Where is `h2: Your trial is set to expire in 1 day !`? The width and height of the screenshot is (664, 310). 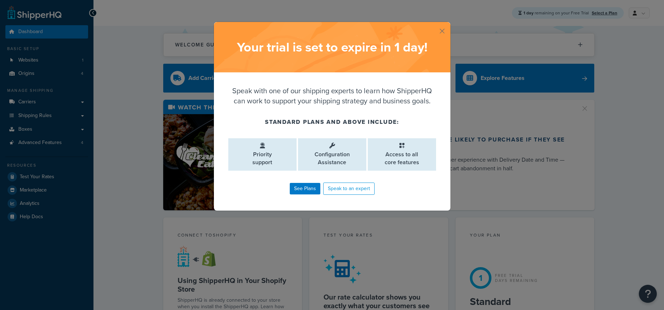
h2: Your trial is set to expire in 1 day ! is located at coordinates (332, 47).